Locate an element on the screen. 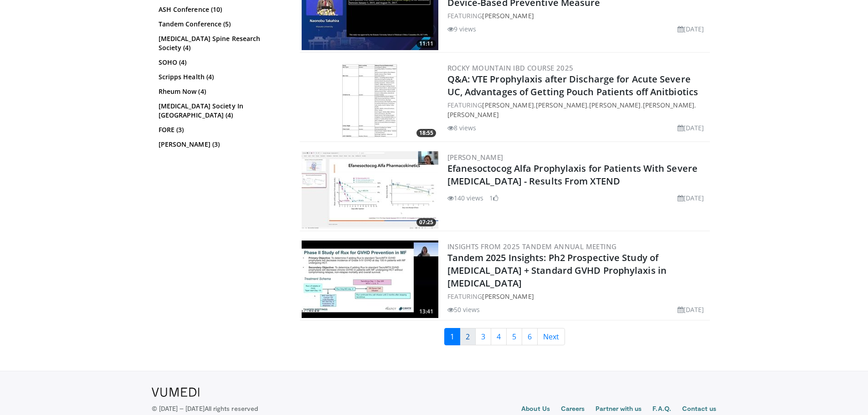 The width and height of the screenshot is (868, 415). span: 13:41 is located at coordinates (426, 311).